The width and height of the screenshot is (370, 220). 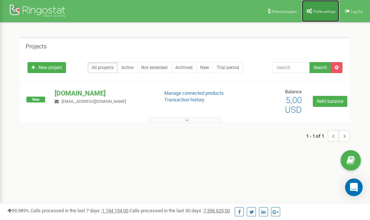 What do you see at coordinates (154, 67) in the screenshot?
I see `a: Not extended` at bounding box center [154, 67].